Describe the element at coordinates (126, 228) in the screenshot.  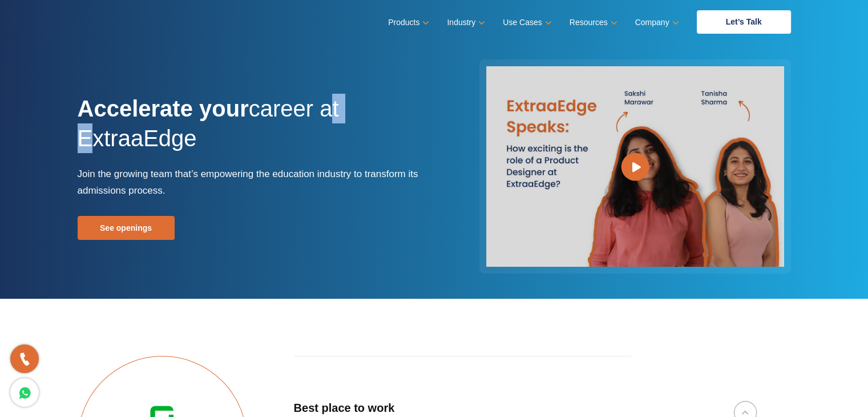
I see `a: See openings` at that location.